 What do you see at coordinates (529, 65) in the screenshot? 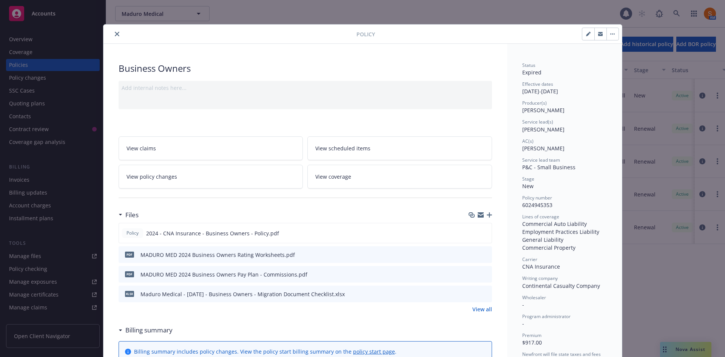
I see `span: Status` at bounding box center [529, 65].